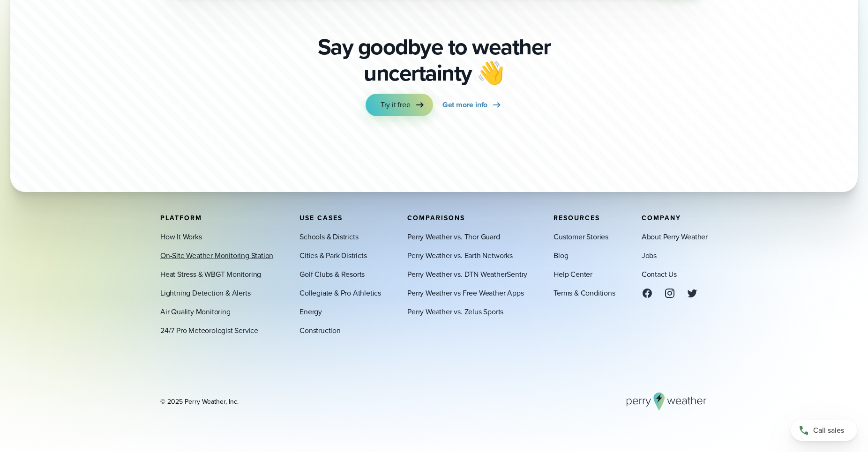  What do you see at coordinates (320, 330) in the screenshot?
I see `a: Construction` at bounding box center [320, 330].